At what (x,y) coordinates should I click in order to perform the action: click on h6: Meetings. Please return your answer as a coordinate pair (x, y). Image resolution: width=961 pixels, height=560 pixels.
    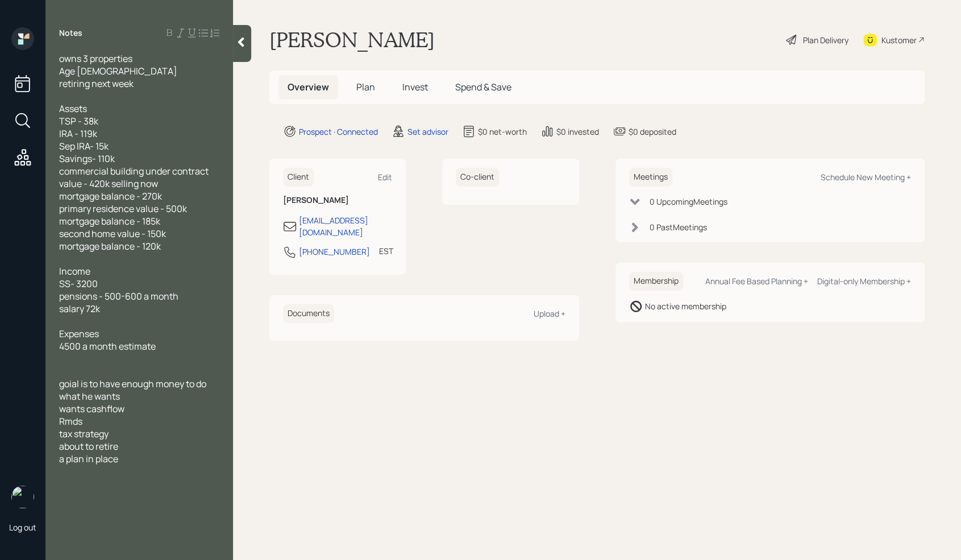
    Looking at the image, I should click on (650, 176).